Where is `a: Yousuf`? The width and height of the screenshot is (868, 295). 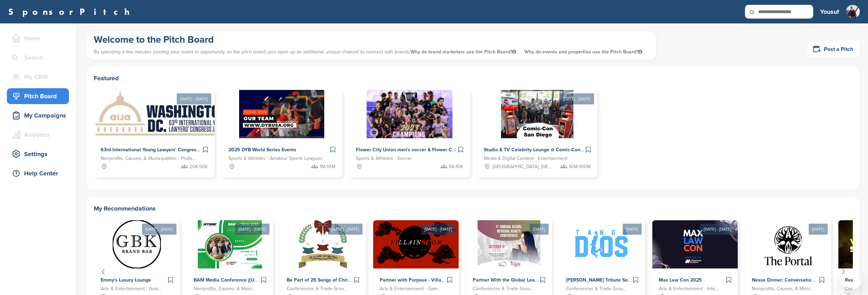 a: Yousuf is located at coordinates (829, 12).